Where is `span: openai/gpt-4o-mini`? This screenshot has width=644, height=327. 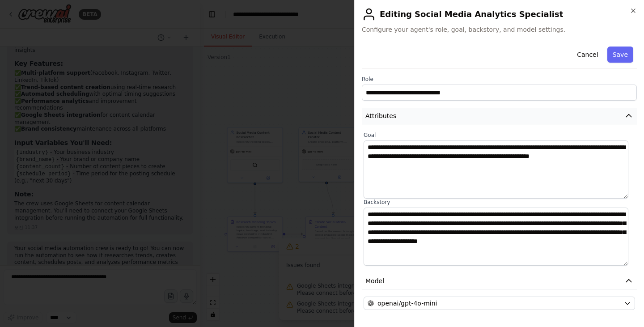 span: openai/gpt-4o-mini is located at coordinates (407, 303).